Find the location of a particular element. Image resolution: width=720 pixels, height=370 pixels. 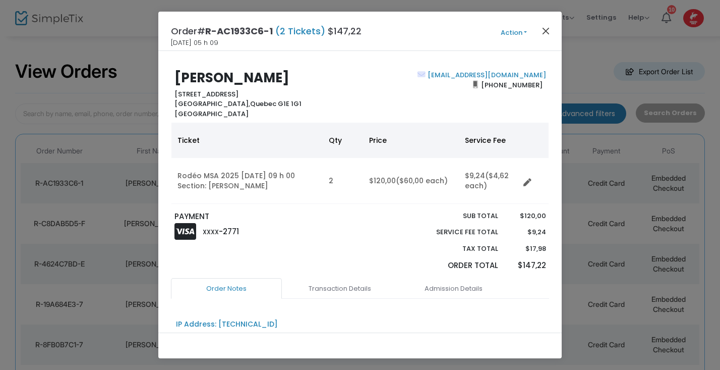

td: $9,24 is located at coordinates (489, 180).